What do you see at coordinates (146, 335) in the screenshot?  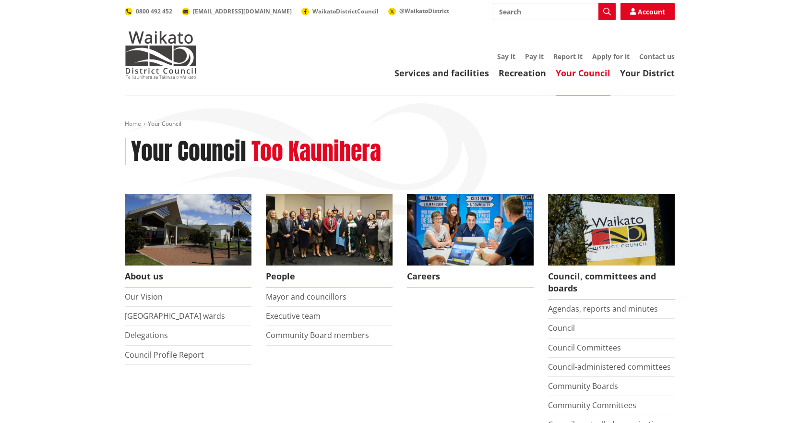 I see `a: Delegations` at bounding box center [146, 335].